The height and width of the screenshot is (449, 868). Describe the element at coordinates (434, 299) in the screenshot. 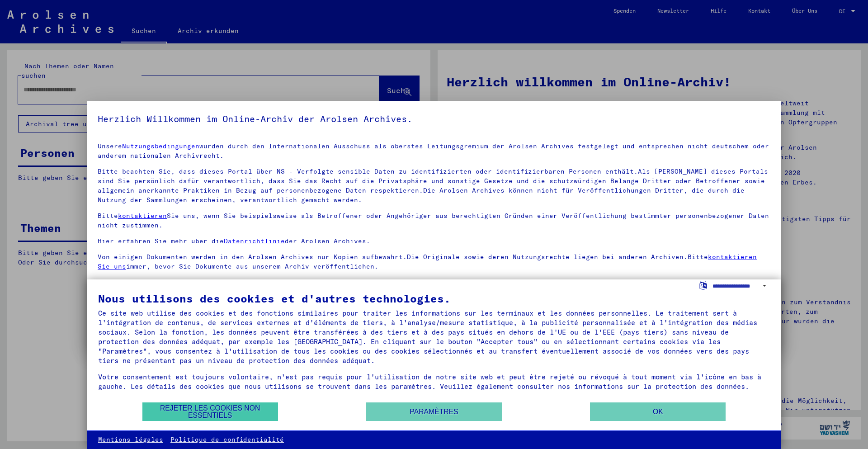

I see `div: Nous utilisons des cookies et d'autres technologies.` at that location.